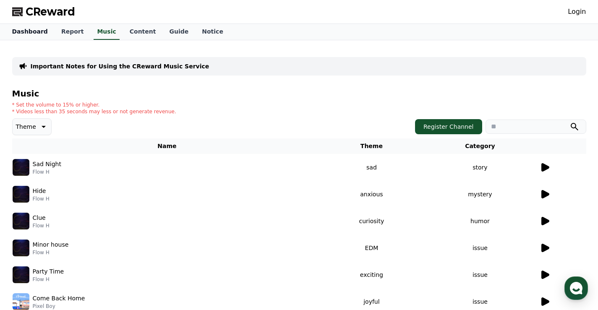  What do you see at coordinates (48, 272) in the screenshot?
I see `p: Party Time` at bounding box center [48, 272].